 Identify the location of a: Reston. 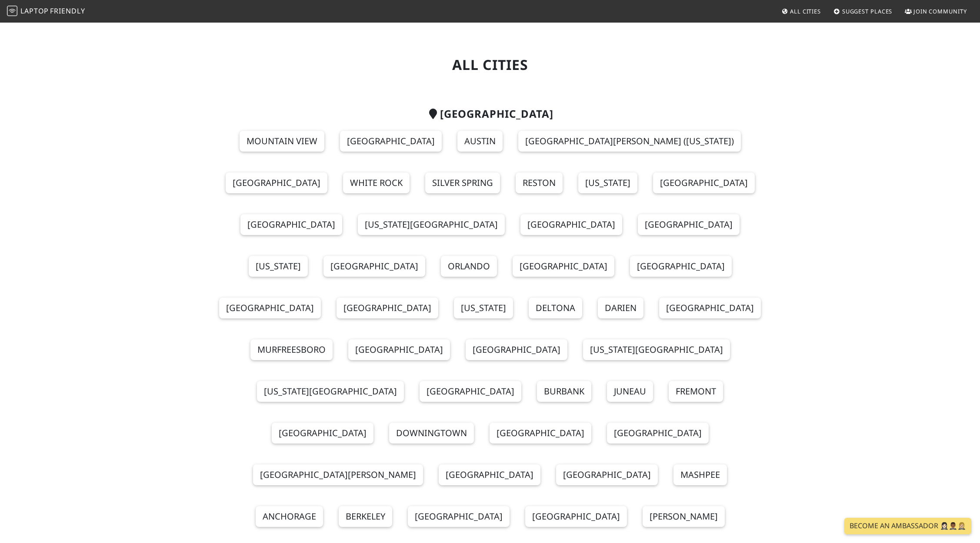
(539, 183).